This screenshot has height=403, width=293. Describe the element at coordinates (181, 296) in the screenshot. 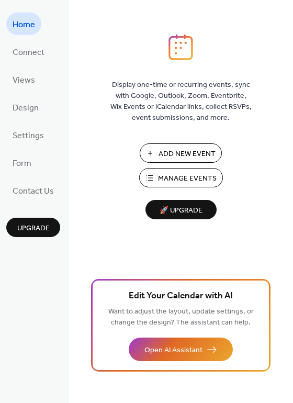

I see `span: Edit Your Calendar with AI` at that location.